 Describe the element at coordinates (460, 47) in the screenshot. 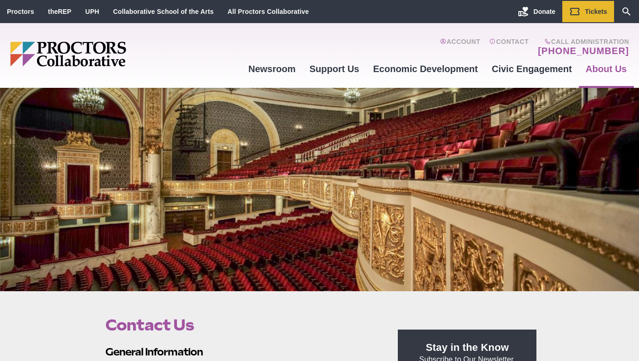

I see `a: Account` at that location.